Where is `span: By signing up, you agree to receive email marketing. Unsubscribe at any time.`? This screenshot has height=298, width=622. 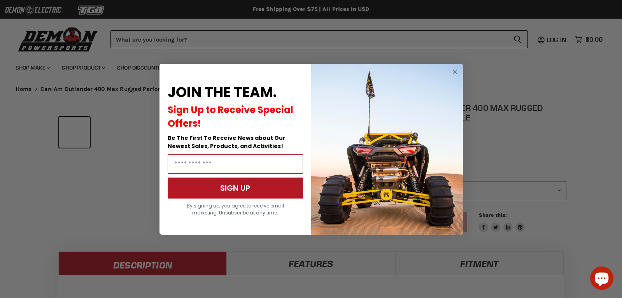
span: By signing up, you agree to receive email marketing. Unsubscribe at any time. is located at coordinates (235, 209).